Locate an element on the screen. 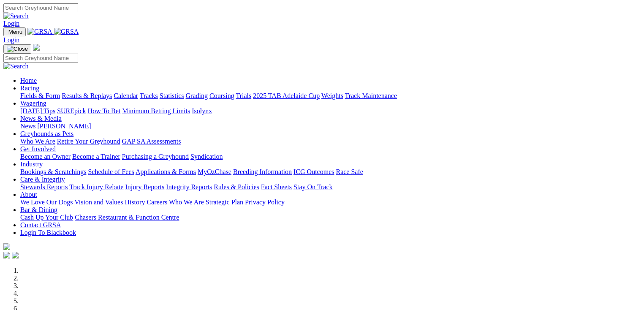  a: ICG Outcomes is located at coordinates (314, 172).